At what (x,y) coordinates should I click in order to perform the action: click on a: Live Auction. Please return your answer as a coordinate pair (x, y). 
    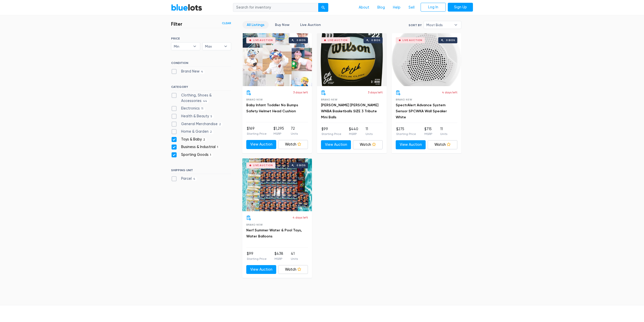
    Looking at the image, I should click on (310, 24).